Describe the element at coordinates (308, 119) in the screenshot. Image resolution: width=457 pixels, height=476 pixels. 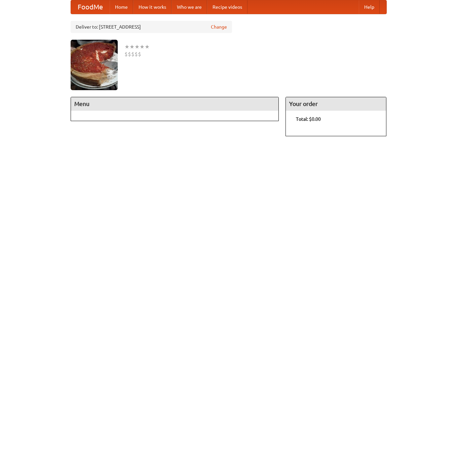
I see `b: Total: $0.00` at that location.